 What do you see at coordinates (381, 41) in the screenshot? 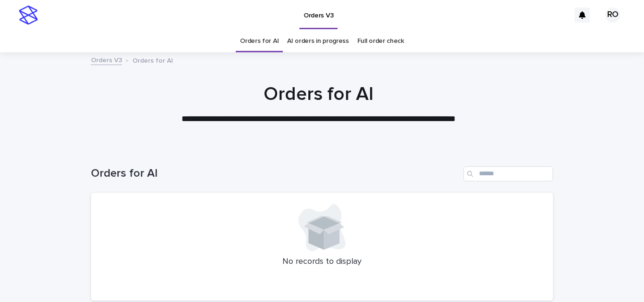
I see `a: Full order check` at bounding box center [381, 41].